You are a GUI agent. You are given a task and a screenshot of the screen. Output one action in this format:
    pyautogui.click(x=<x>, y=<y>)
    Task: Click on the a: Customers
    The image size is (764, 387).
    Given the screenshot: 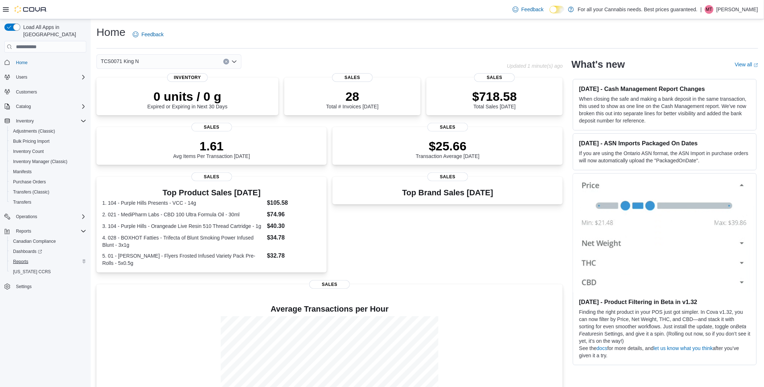 What is the action you would take?
    pyautogui.click(x=26, y=92)
    